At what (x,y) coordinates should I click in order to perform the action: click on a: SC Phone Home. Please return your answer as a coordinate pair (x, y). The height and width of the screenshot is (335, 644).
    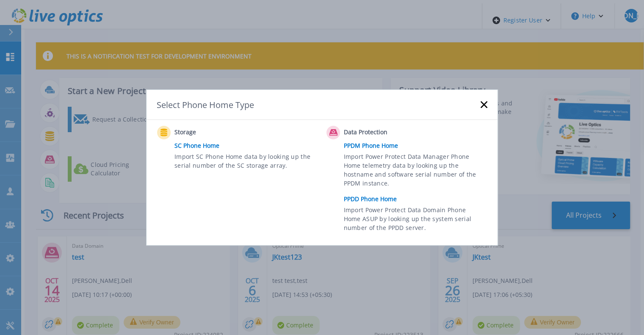
    Looking at the image, I should click on (248, 146).